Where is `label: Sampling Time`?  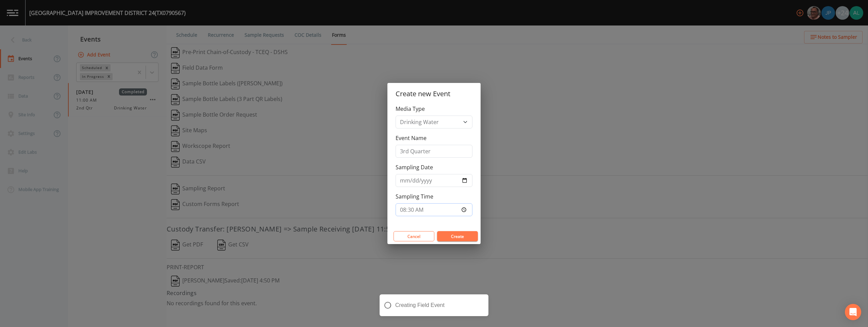
label: Sampling Time is located at coordinates (415, 197).